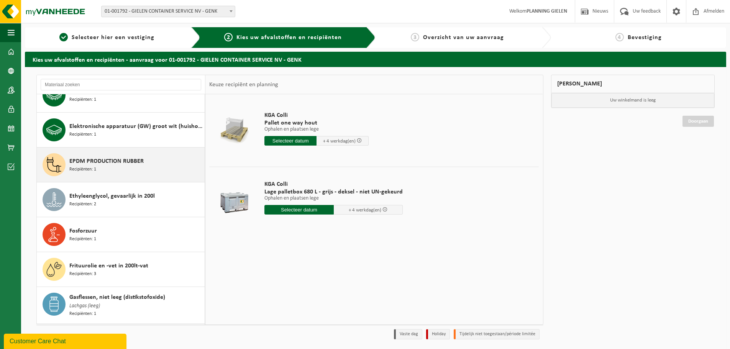 This screenshot has height=349, width=730. What do you see at coordinates (117, 297) in the screenshot?
I see `span: Gasflessen, niet leeg (distikstofoxide)` at bounding box center [117, 297].